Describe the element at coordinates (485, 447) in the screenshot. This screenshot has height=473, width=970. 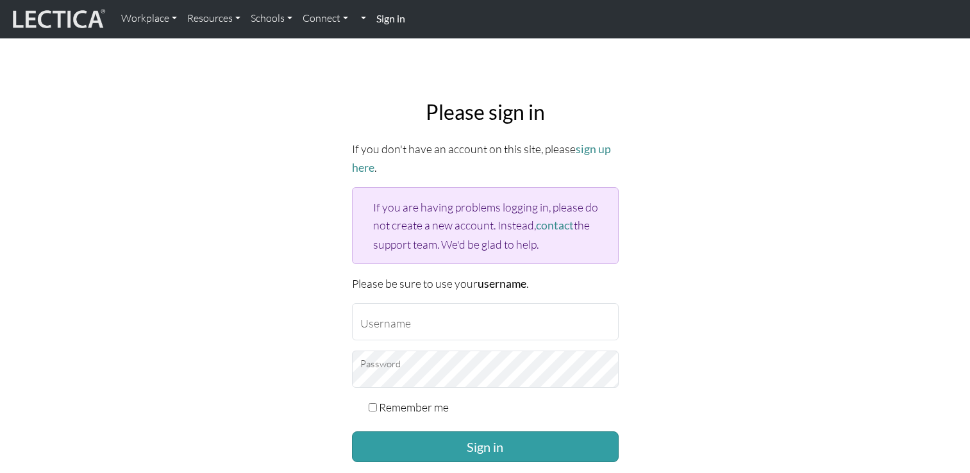
I see `button: Sign in` at that location.